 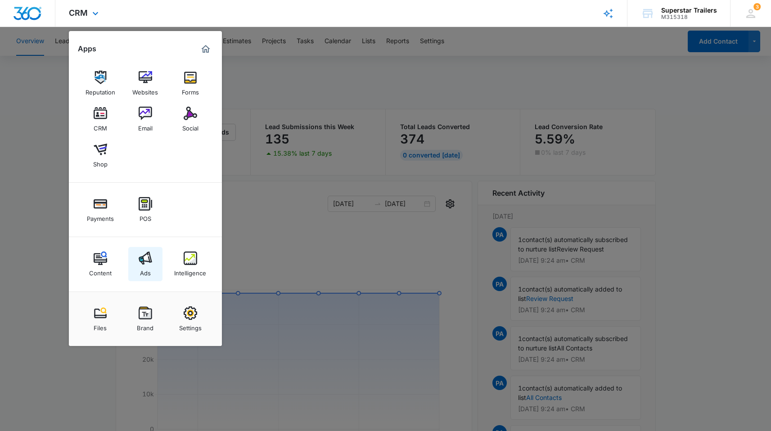 What do you see at coordinates (145, 210) in the screenshot?
I see `a: POS` at bounding box center [145, 210].